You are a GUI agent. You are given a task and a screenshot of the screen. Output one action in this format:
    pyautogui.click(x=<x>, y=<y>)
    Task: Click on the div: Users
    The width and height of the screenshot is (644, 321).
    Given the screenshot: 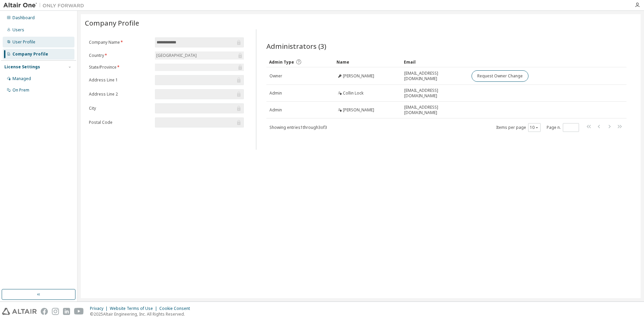 What is the action you would take?
    pyautogui.click(x=18, y=30)
    